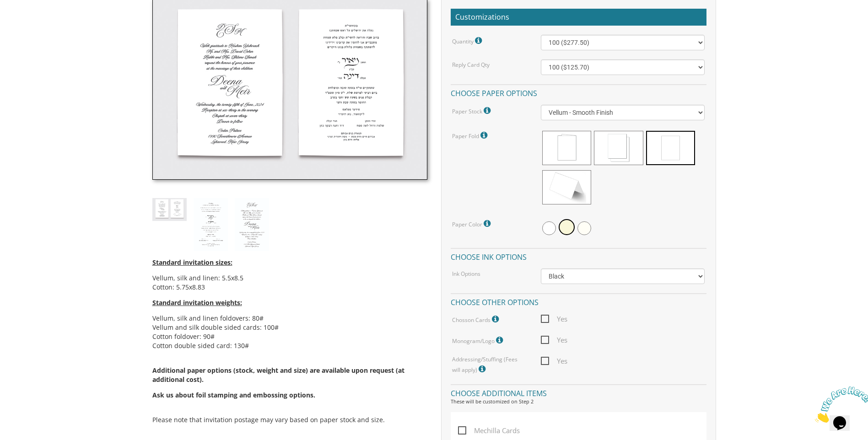  I want to click on img: style15_thumb.jpg, so click(170, 209).